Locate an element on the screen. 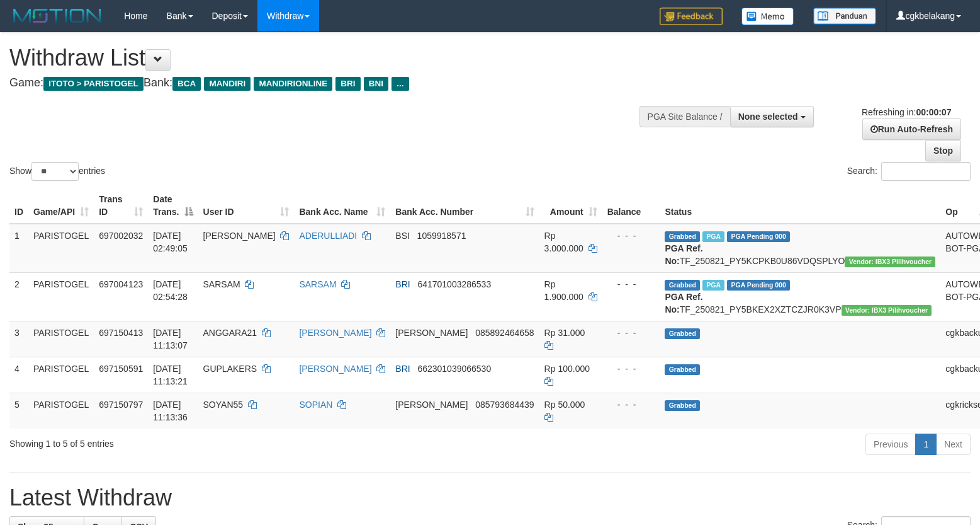  th: Bank Acc. Number: activate to sort column ascending is located at coordinates (465, 205).